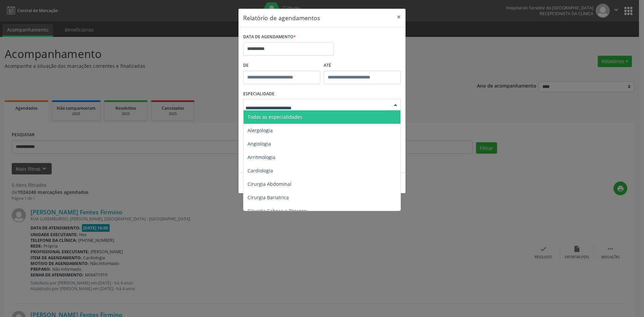  Describe the element at coordinates (268, 197) in the screenshot. I see `span: Cirurgia Bariatrica` at that location.